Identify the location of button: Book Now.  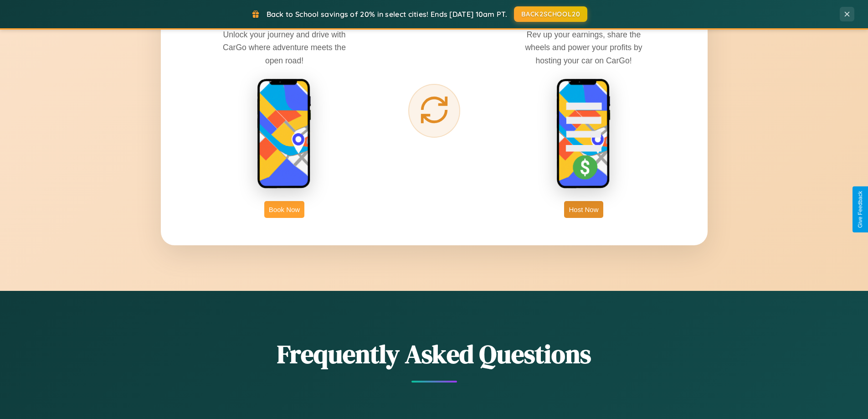
(284, 210).